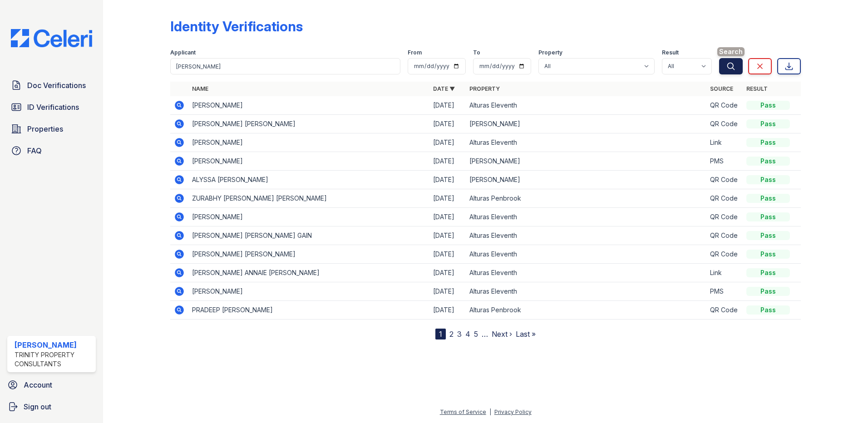 The width and height of the screenshot is (868, 423). Describe the element at coordinates (731, 66) in the screenshot. I see `button: Search` at that location.